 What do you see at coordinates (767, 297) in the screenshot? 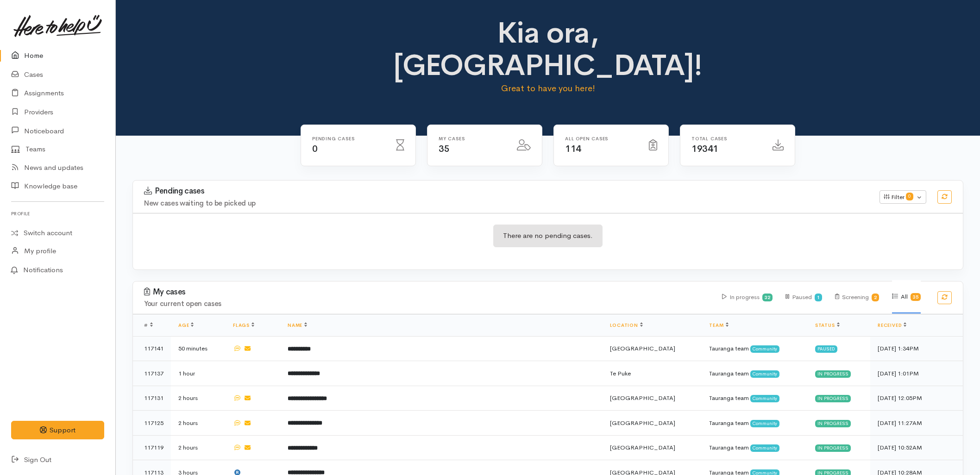
I see `b: 32` at bounding box center [767, 297].